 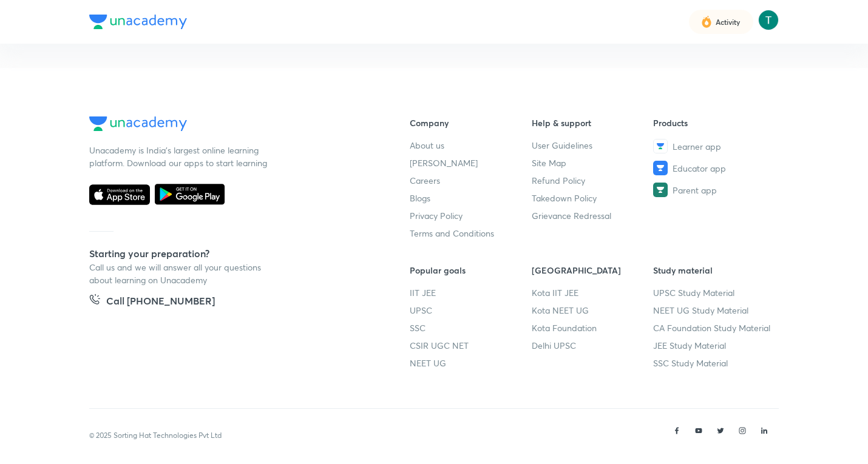 What do you see at coordinates (470, 215) in the screenshot?
I see `a: Privacy Policy` at bounding box center [470, 215].